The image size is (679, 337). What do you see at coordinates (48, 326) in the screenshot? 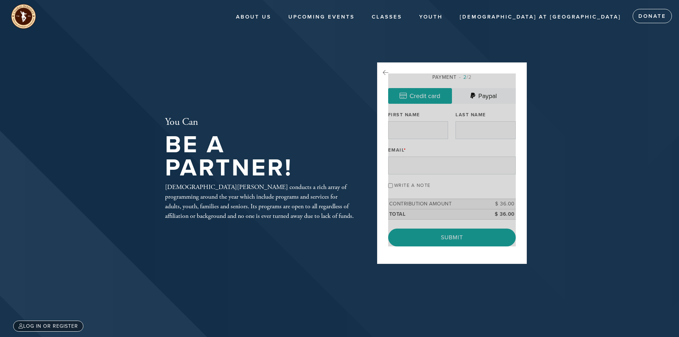
I see `a: Log in or register` at bounding box center [48, 326].